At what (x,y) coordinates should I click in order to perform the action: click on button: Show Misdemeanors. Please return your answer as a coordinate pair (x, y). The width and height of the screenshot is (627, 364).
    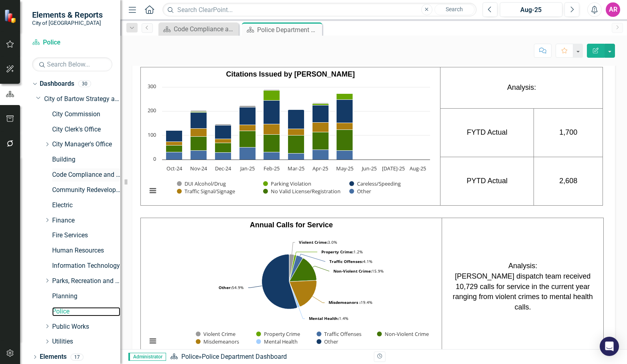
    Looking at the image, I should click on (217, 342).